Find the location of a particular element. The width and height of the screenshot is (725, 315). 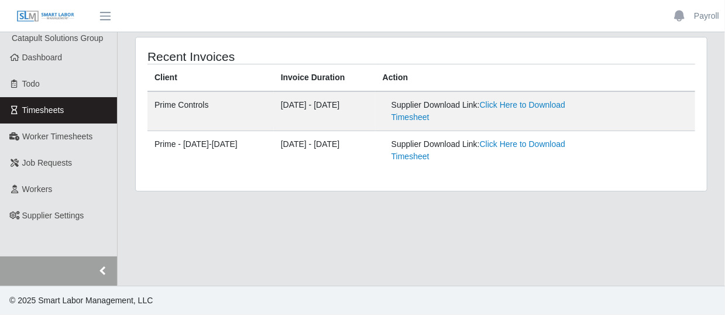

span: Todo is located at coordinates (31, 84).